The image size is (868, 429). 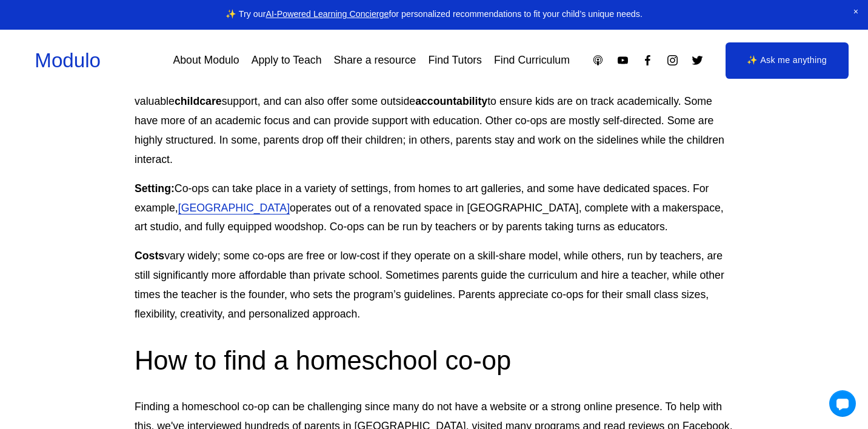 I want to click on a: About Modulo, so click(x=206, y=60).